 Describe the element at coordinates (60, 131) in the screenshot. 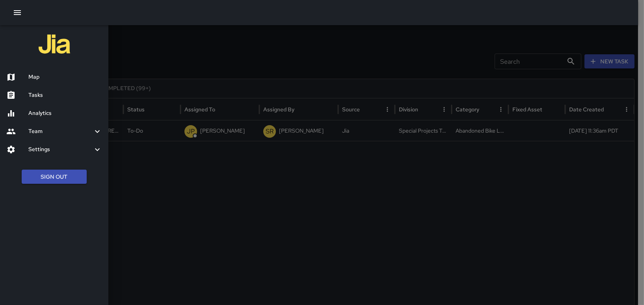

I see `h6: Team` at that location.